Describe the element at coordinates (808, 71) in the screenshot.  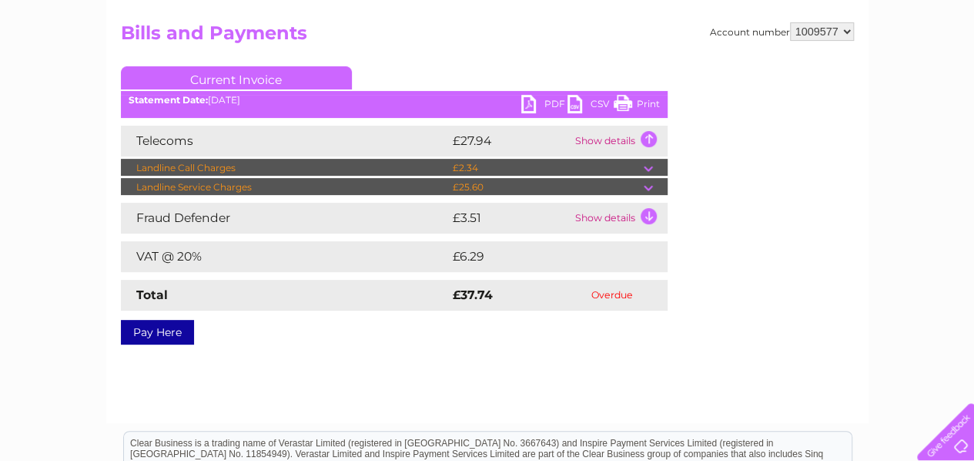
I see `a: Telecoms` at that location.